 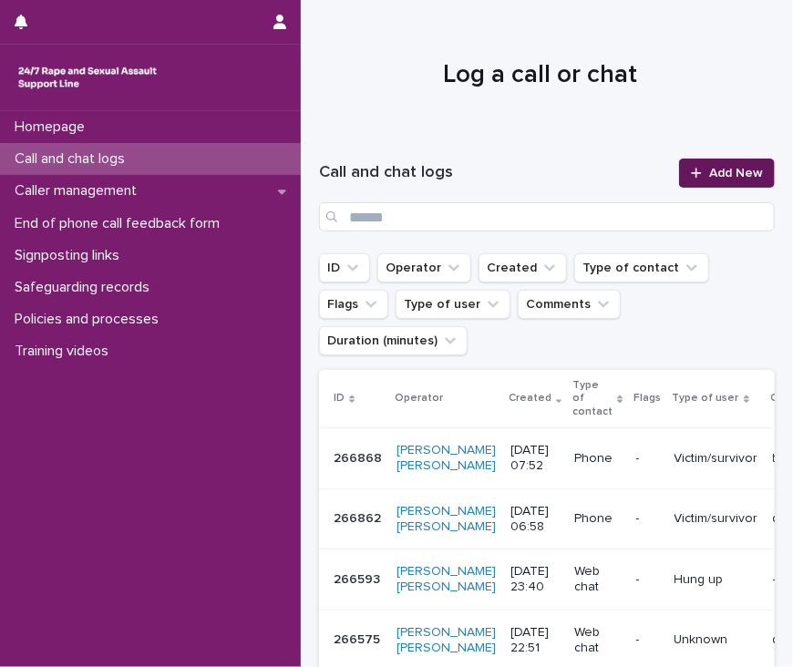 What do you see at coordinates (73, 159) in the screenshot?
I see `p: Call and chat logs` at bounding box center [73, 159].